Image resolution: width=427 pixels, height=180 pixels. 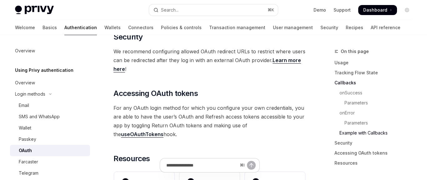 What do you see at coordinates (141, 28) in the screenshot?
I see `a: Connectors` at bounding box center [141, 28].